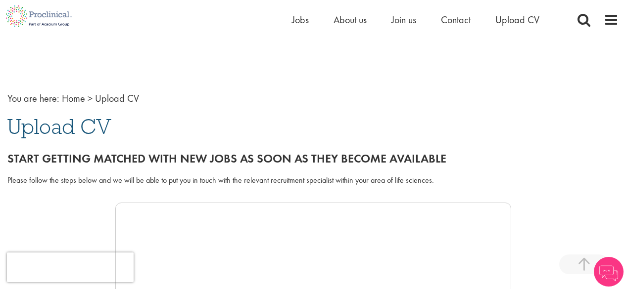 The width and height of the screenshot is (626, 289). What do you see at coordinates (456, 20) in the screenshot?
I see `a: Contact` at bounding box center [456, 20].